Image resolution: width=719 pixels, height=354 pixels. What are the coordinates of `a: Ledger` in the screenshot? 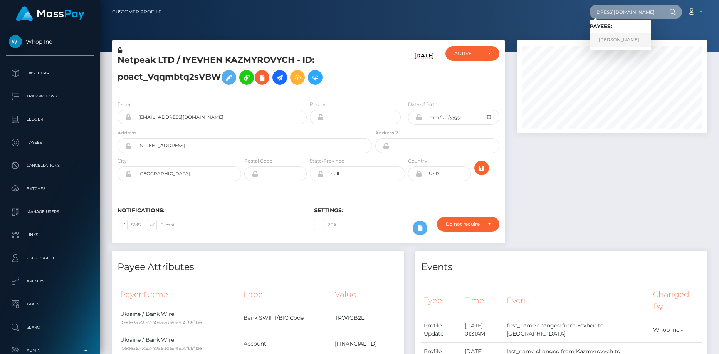 It's located at (50, 120).